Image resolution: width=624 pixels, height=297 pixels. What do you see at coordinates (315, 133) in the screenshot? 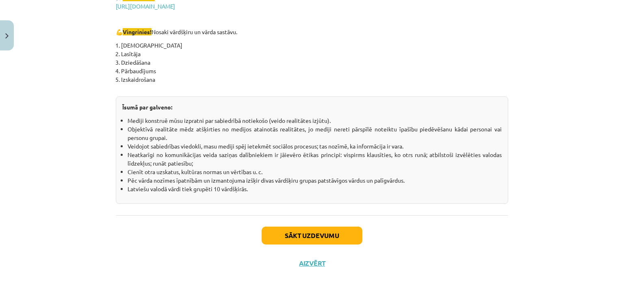
I see `li: Objektīvā realitāte mēdz atšķirties no medijos atainotās realitātes, jo mediji nereti pārspīlē no...` at bounding box center [315, 133].